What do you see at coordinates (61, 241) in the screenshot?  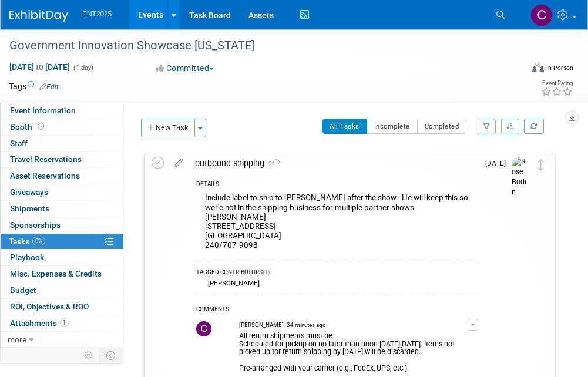 I see `a: Tasks0%` at bounding box center [61, 241].